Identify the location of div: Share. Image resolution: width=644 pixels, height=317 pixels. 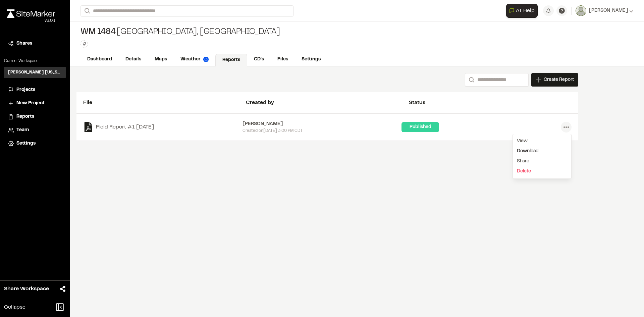
(542, 161).